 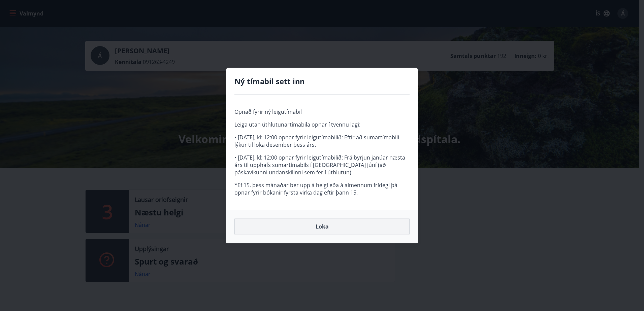 What do you see at coordinates (322, 189) in the screenshot?
I see `p: *Ef 15. þess mánaðar ber upp á helgi eða á almennum frídegi þá opnar fyrir bókanir fyrsta virka d...` at bounding box center [322, 189].